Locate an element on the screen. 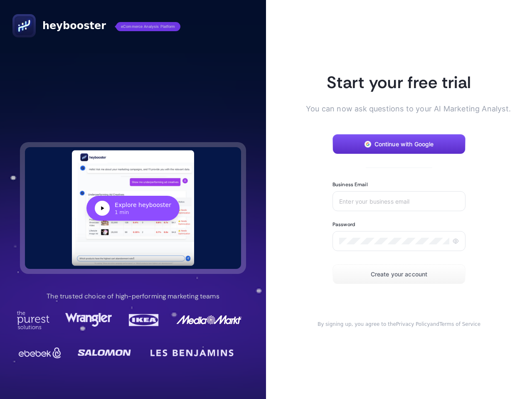  img: Wrangler is located at coordinates (89, 320).